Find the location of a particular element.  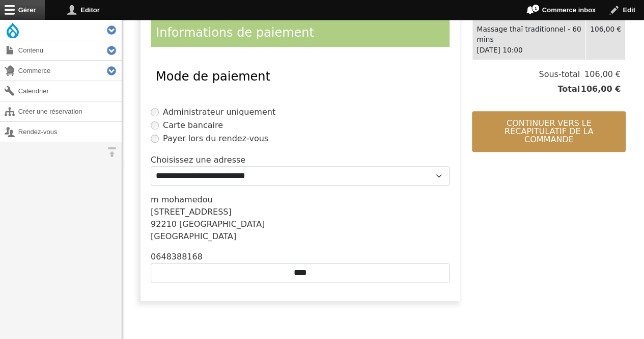

span: m is located at coordinates (155, 199).